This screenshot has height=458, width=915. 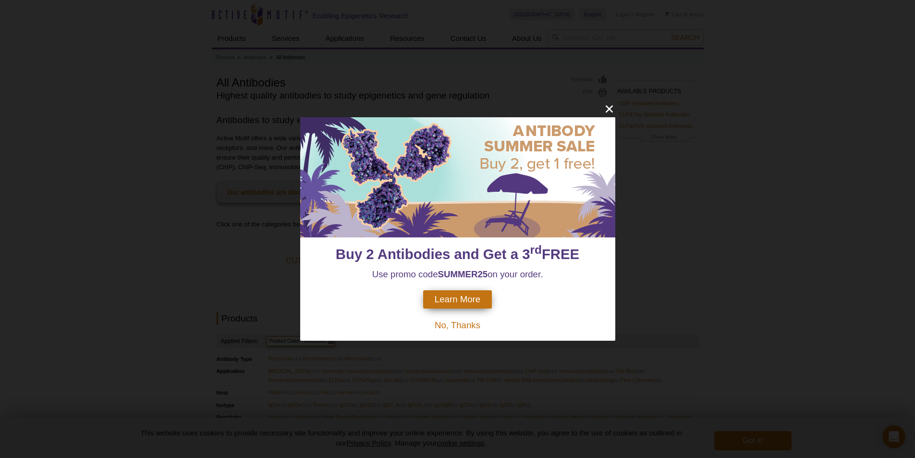 What do you see at coordinates (457, 254) in the screenshot?
I see `span: Buy 2 Antibodies and Get a 3 FREE` at bounding box center [457, 254].